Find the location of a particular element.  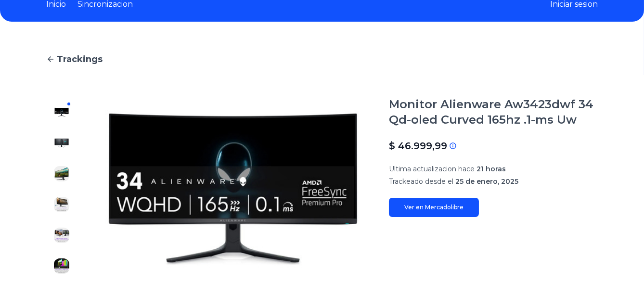

span: Ultima actualizacion hace is located at coordinates (432, 169).